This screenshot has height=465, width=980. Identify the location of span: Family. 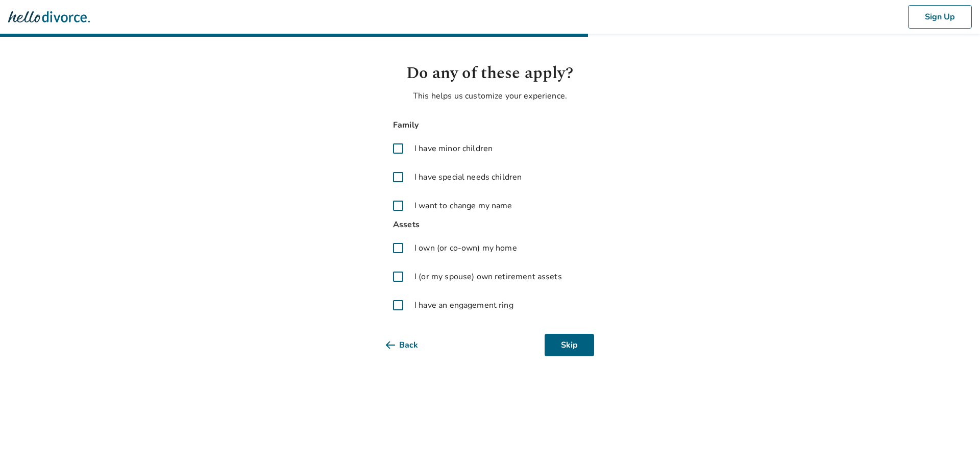
(490, 125).